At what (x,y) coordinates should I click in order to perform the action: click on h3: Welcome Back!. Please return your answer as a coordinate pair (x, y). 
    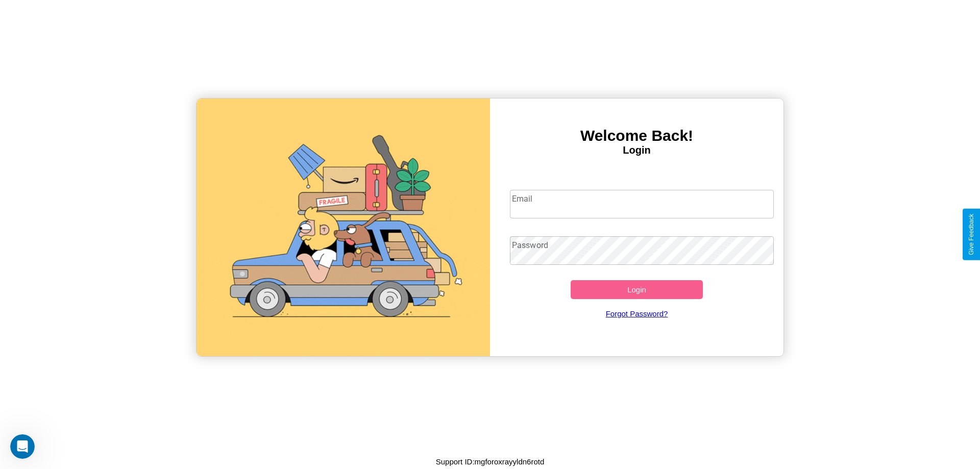
    Looking at the image, I should click on (637, 136).